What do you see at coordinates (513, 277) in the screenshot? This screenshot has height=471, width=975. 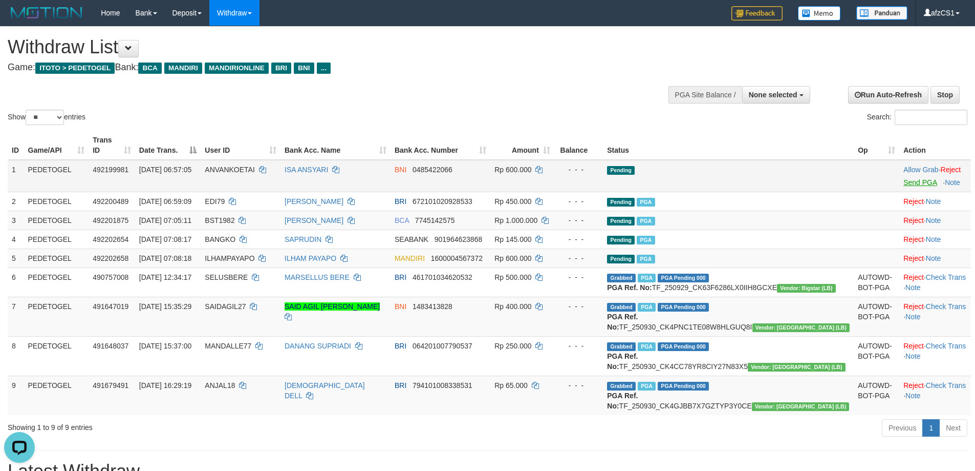 I see `span: Rp 500.000` at bounding box center [513, 277].